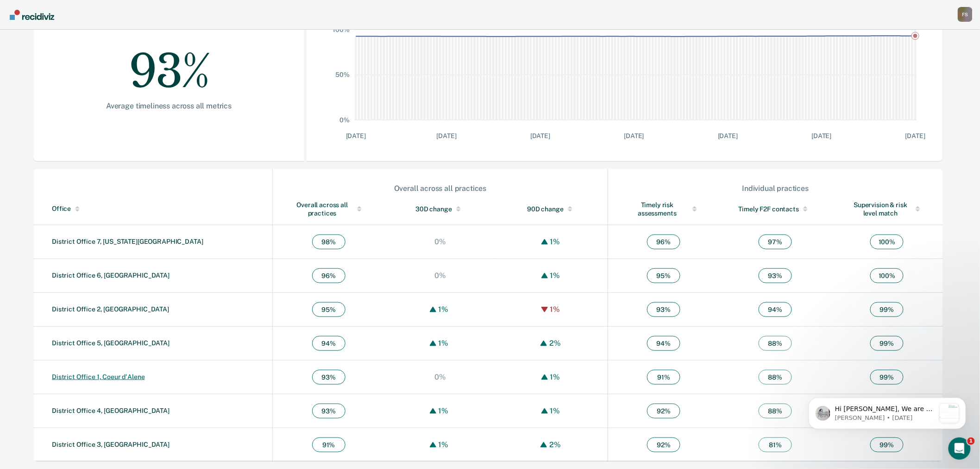 Image resolution: width=980 pixels, height=469 pixels. I want to click on a: District Office 1, Coeur d'Alene, so click(98, 377).